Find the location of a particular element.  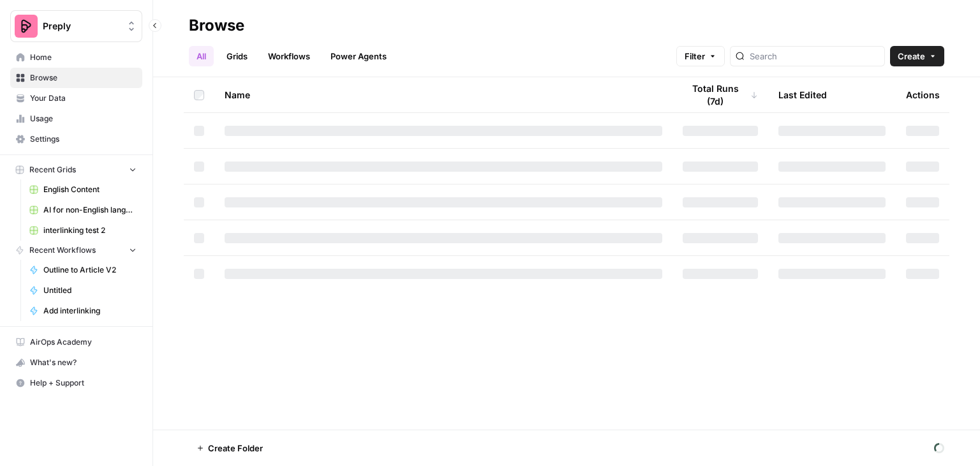

a: Your Data is located at coordinates (76, 99).